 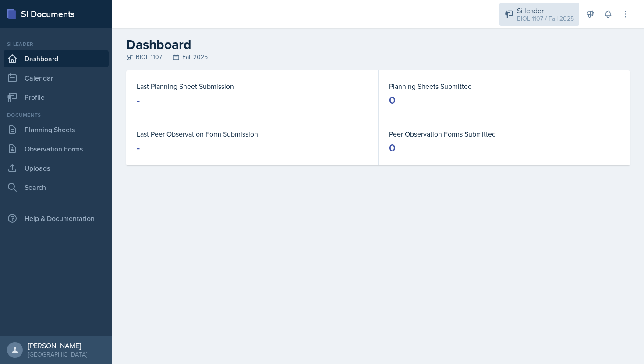 I want to click on a: Profile, so click(x=56, y=97).